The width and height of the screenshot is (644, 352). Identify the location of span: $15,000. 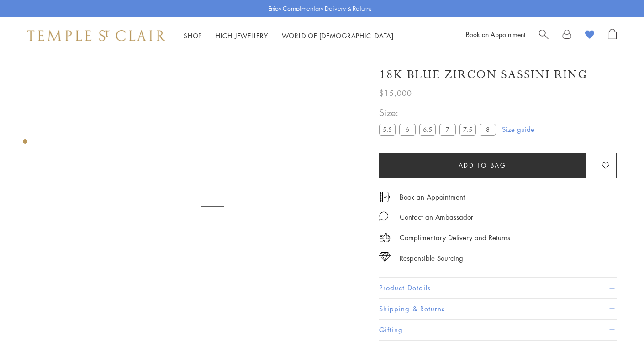
(395, 93).